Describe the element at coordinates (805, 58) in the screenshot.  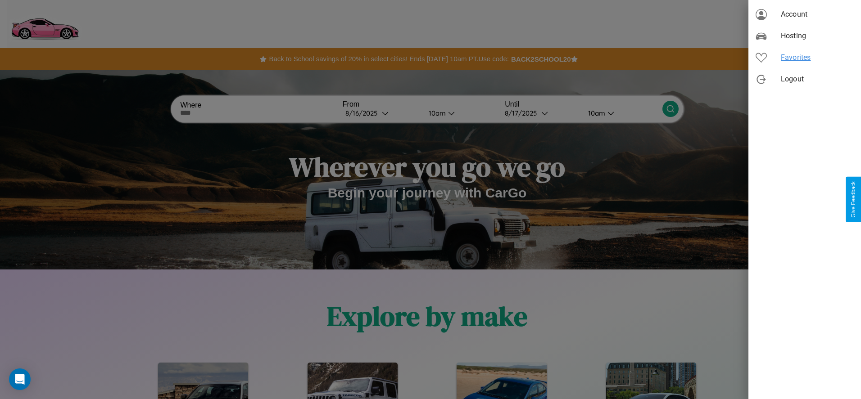
I see `div: Favorites` at that location.